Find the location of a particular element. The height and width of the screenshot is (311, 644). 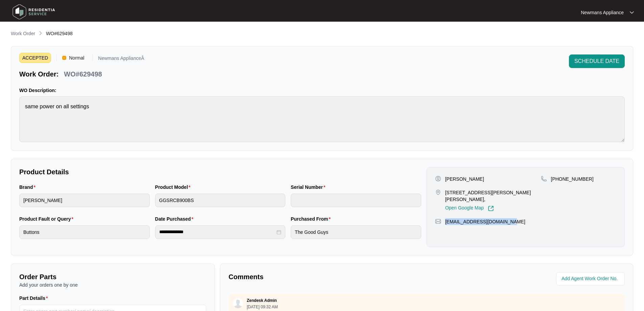

span: SCHEDULE DATE is located at coordinates (597, 61).